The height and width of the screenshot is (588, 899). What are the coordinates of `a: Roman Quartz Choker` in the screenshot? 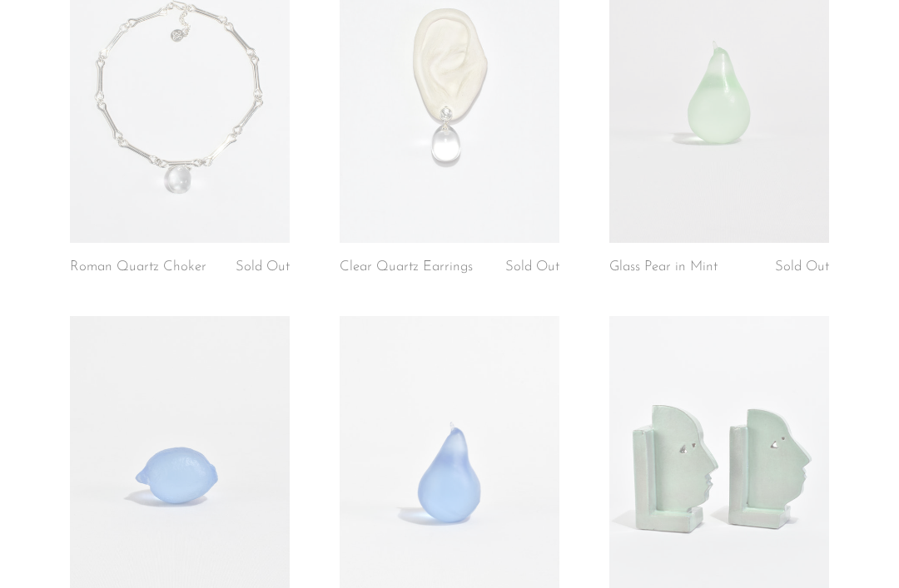 It's located at (138, 267).